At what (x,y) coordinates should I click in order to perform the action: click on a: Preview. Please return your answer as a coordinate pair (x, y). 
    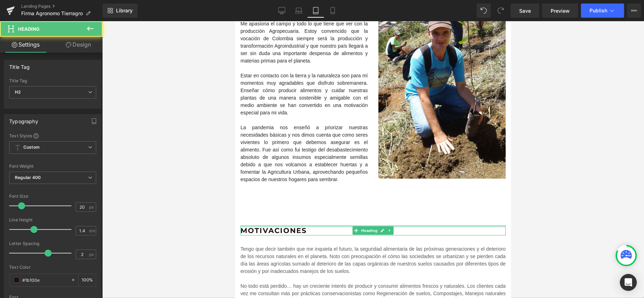
    Looking at the image, I should click on (561, 11).